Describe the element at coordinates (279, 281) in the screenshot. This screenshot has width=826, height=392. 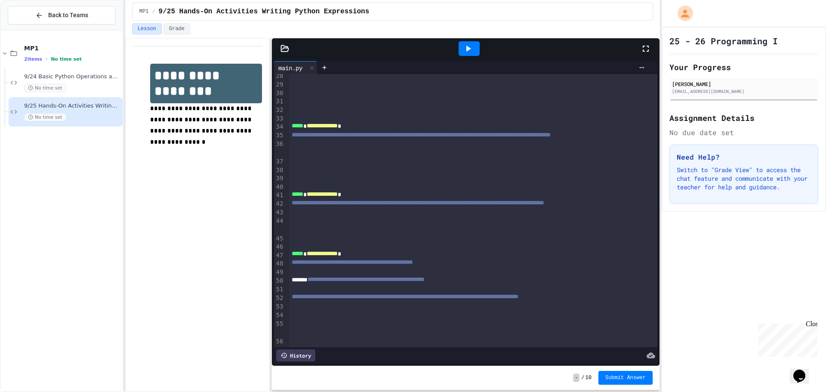
I see `div: 50` at that location.